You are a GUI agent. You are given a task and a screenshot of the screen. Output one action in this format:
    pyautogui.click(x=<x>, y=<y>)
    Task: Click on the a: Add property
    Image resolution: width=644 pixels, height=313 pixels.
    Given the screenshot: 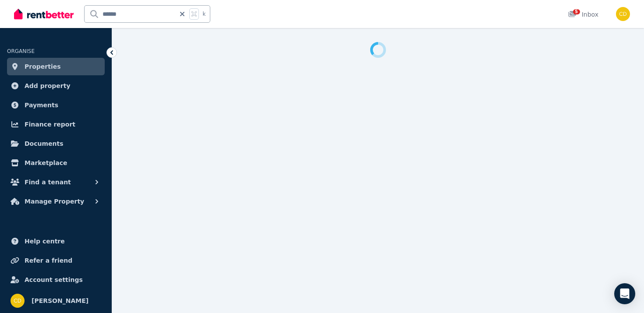 What is the action you would take?
    pyautogui.click(x=56, y=86)
    